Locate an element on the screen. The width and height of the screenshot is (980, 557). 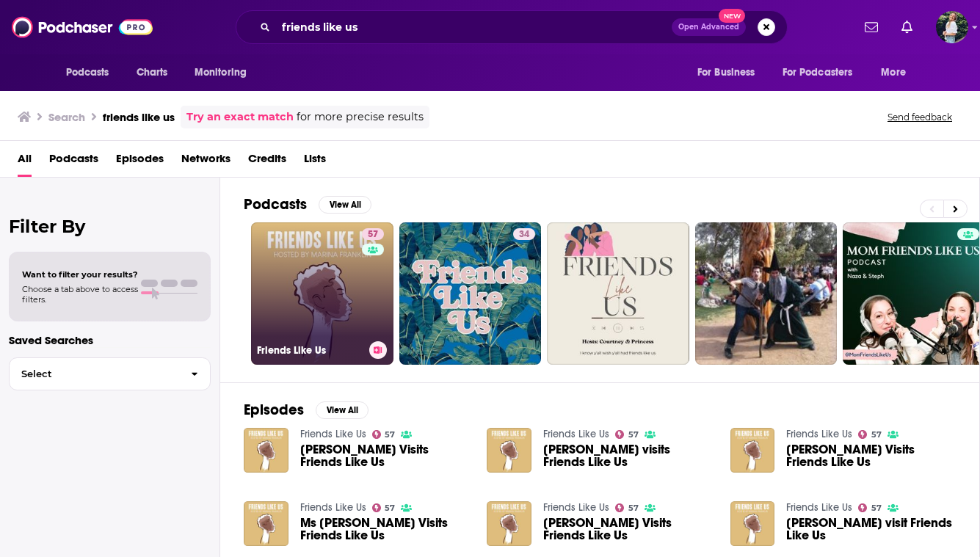
p: Saved Searches is located at coordinates (109, 340).